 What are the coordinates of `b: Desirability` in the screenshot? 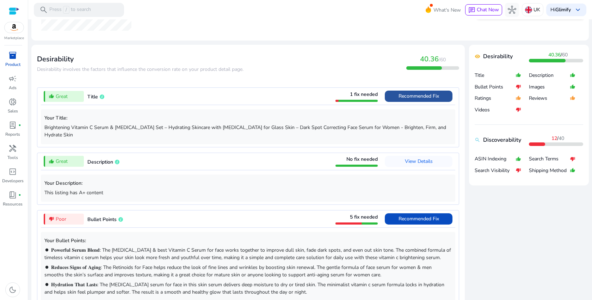 It's located at (498, 56).